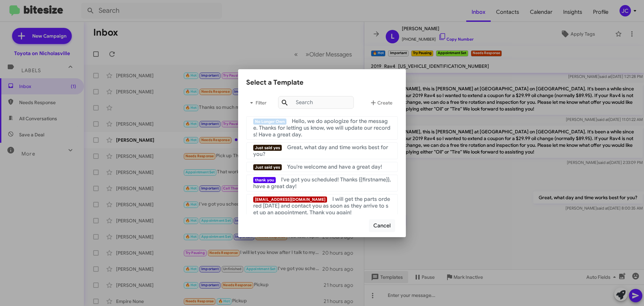  What do you see at coordinates (321, 151) in the screenshot?
I see `span: Great, what day and time works best for you?` at bounding box center [321, 151].